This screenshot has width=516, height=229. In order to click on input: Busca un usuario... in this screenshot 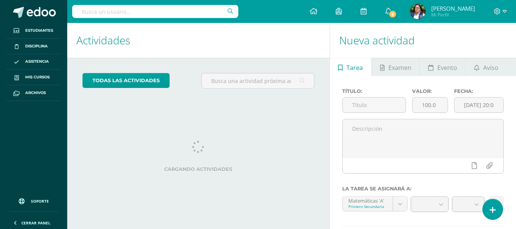, I will do `click(155, 11)`.